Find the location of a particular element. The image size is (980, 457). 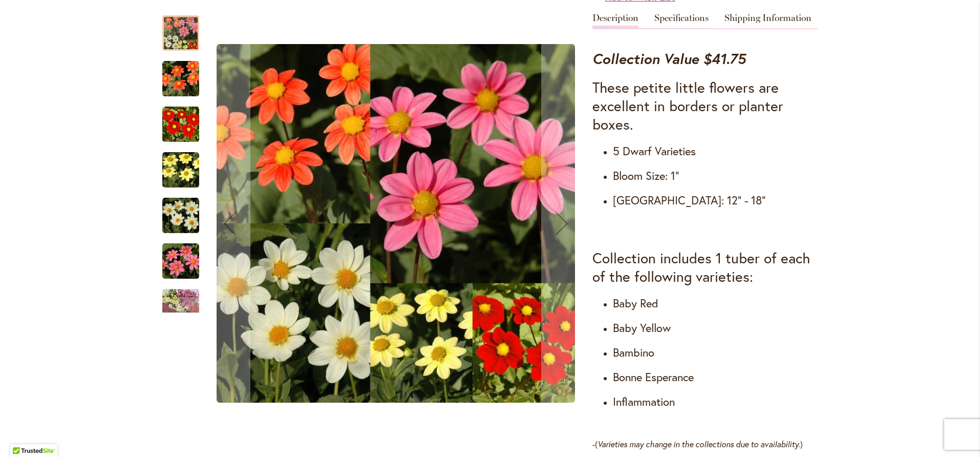

h3: These petite little flowers are excellent in borders or planter boxes. is located at coordinates (705, 106).